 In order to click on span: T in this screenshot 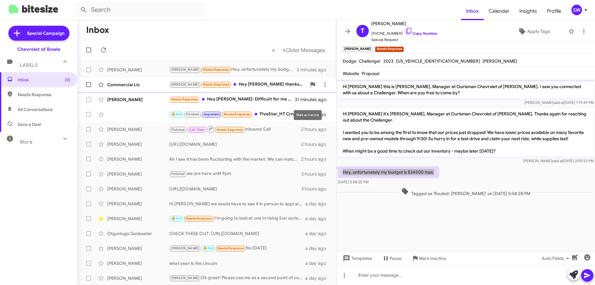, I will do `click(363, 31)`.